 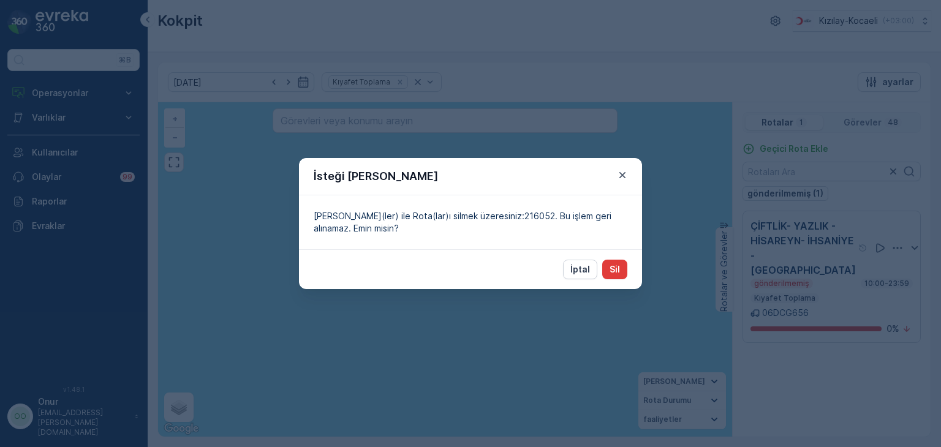 I want to click on p: Sil, so click(x=614, y=269).